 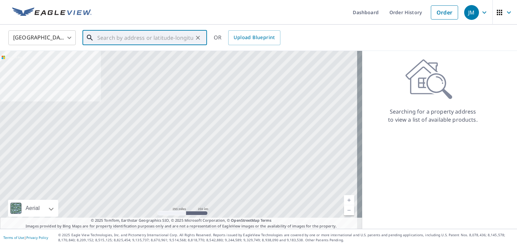 I want to click on span: Upload Blueprint, so click(x=254, y=37).